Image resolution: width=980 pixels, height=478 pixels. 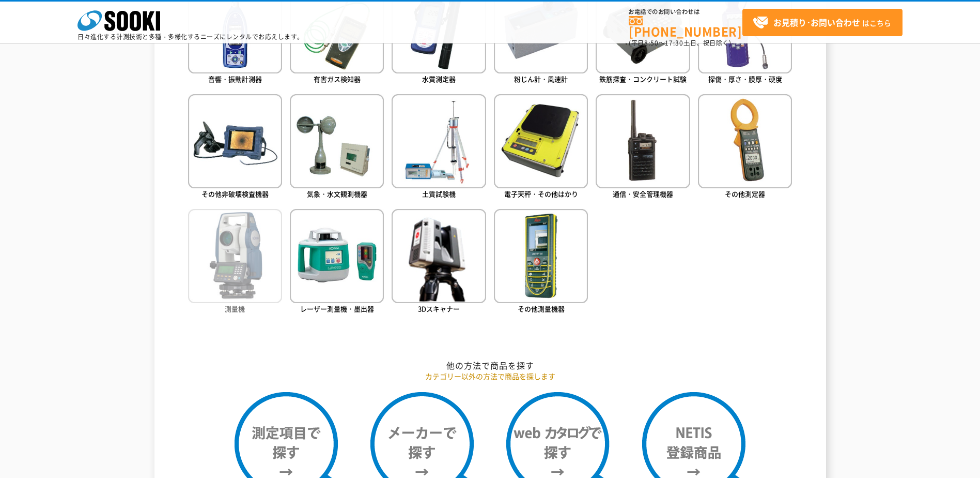 What do you see at coordinates (438, 256) in the screenshot?
I see `img: 3Dスキャナー` at bounding box center [438, 256].